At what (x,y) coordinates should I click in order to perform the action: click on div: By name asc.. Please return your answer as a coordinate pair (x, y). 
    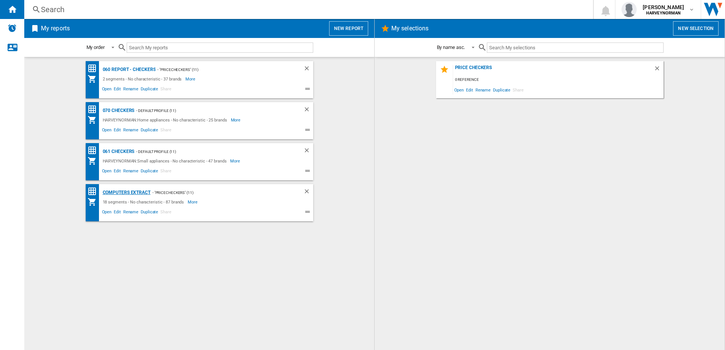
    Looking at the image, I should click on (451, 47).